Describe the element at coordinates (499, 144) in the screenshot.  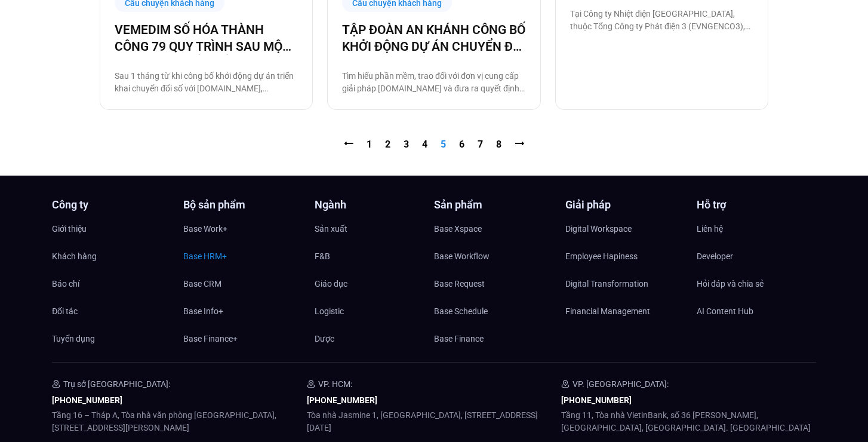
I see `a: 8` at that location.